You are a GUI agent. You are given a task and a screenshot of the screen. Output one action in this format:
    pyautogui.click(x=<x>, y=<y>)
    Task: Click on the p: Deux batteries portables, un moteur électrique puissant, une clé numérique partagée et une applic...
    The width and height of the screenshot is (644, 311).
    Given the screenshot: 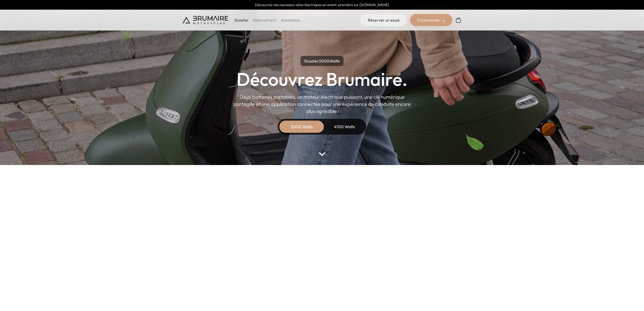 What is the action you would take?
    pyautogui.click(x=322, y=104)
    